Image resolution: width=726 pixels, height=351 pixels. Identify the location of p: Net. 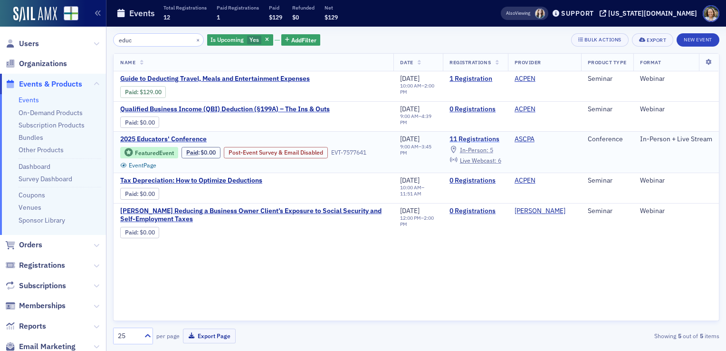
(331, 8).